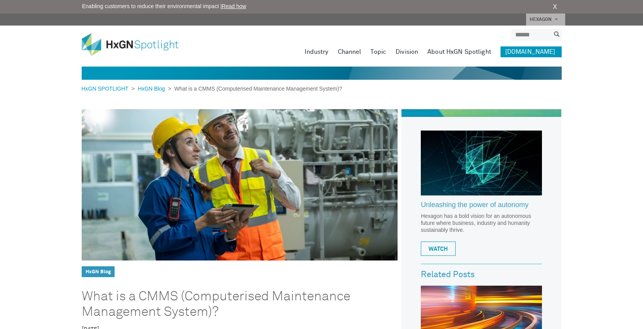  Describe the element at coordinates (228, 304) in the screenshot. I see `h1: What is a CMMS (Computerised Maintenance Management System)?` at that location.